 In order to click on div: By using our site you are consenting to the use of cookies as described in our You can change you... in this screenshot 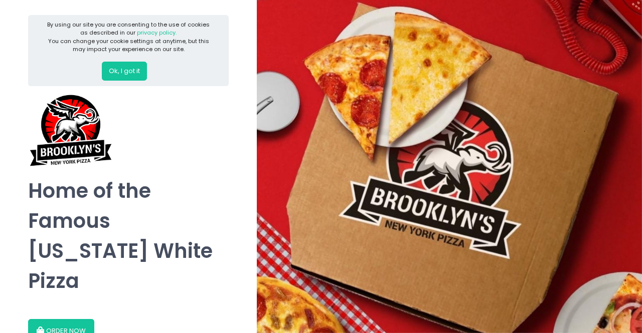, I will do `click(128, 37)`.